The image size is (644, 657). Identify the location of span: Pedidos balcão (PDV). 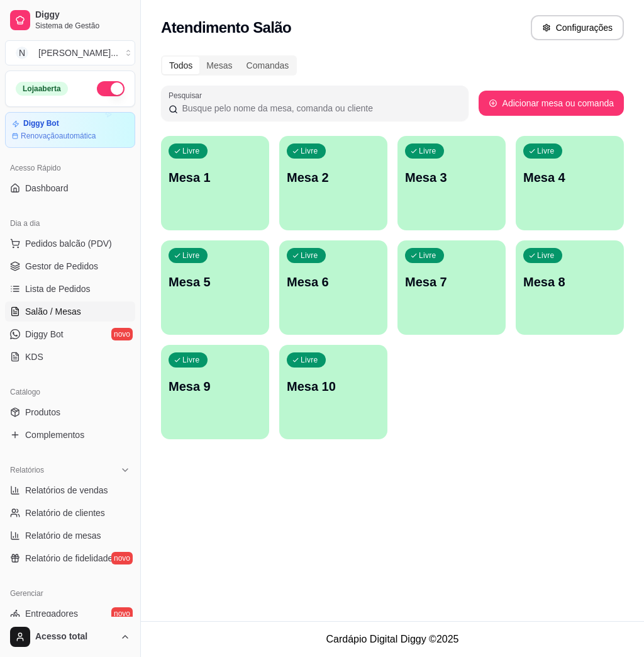
(68, 244).